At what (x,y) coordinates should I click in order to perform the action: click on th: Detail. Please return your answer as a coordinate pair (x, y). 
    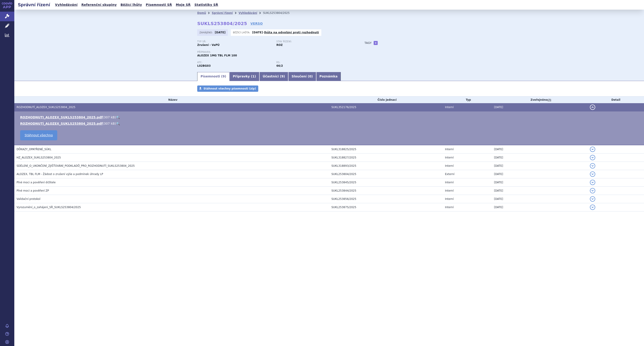
    Looking at the image, I should click on (616, 100).